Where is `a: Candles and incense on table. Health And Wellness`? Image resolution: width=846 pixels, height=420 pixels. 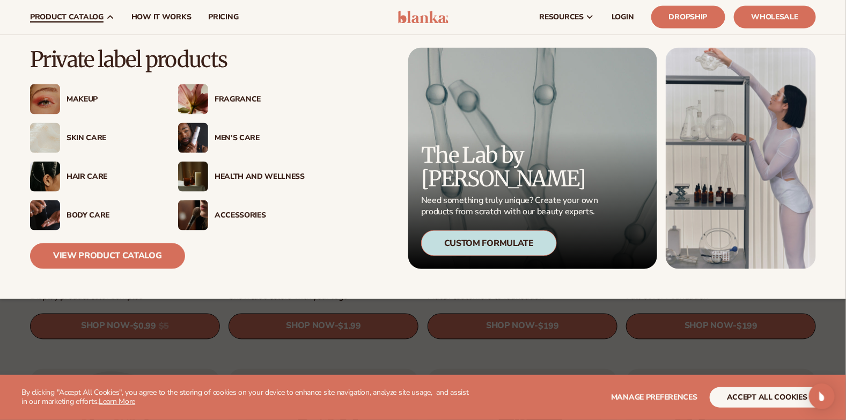
a: Candles and incense on table. Health And Wellness is located at coordinates (242, 177).